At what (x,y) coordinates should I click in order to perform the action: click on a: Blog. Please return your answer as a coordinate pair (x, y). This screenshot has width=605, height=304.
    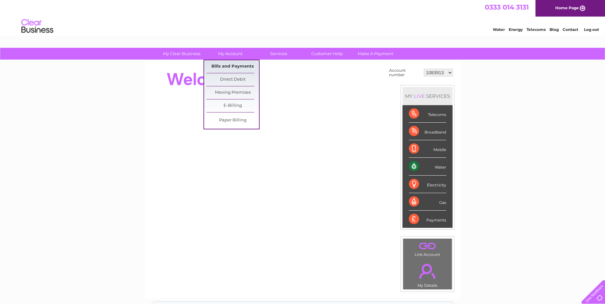
    Looking at the image, I should click on (554, 29).